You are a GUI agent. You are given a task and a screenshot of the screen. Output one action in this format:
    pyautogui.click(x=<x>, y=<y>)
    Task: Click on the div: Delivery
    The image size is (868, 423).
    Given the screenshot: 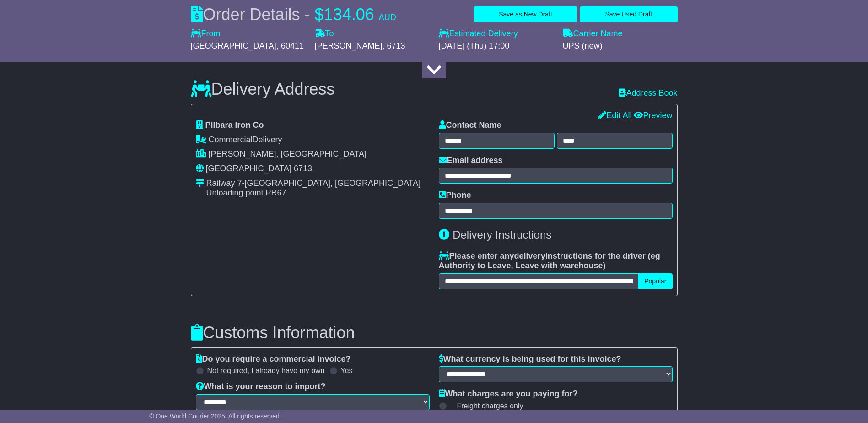 What is the action you would take?
    pyautogui.click(x=313, y=140)
    